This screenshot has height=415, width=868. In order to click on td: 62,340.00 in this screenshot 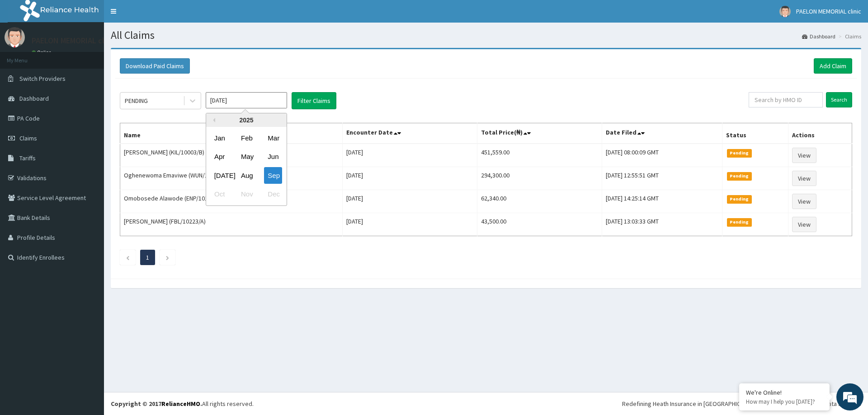, I will do `click(540, 201)`.